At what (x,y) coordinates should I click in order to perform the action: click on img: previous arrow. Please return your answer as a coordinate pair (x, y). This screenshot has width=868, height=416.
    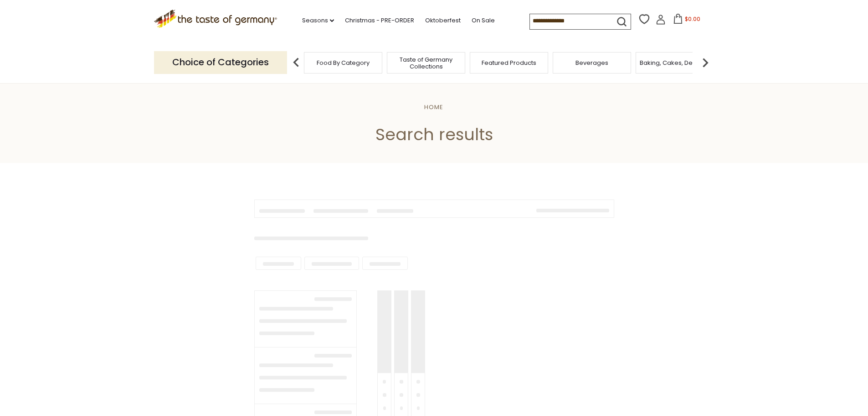
    Looking at the image, I should click on (296, 62).